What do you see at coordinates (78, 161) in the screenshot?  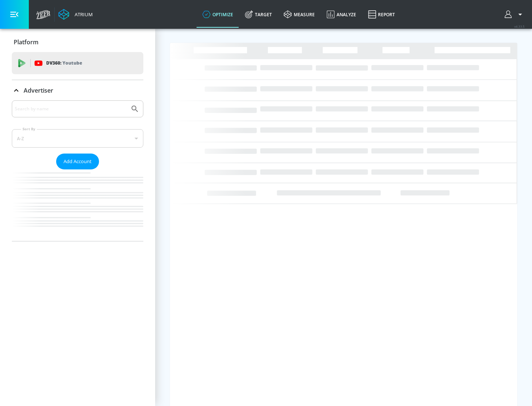 I see `span: Add Account` at bounding box center [78, 161].